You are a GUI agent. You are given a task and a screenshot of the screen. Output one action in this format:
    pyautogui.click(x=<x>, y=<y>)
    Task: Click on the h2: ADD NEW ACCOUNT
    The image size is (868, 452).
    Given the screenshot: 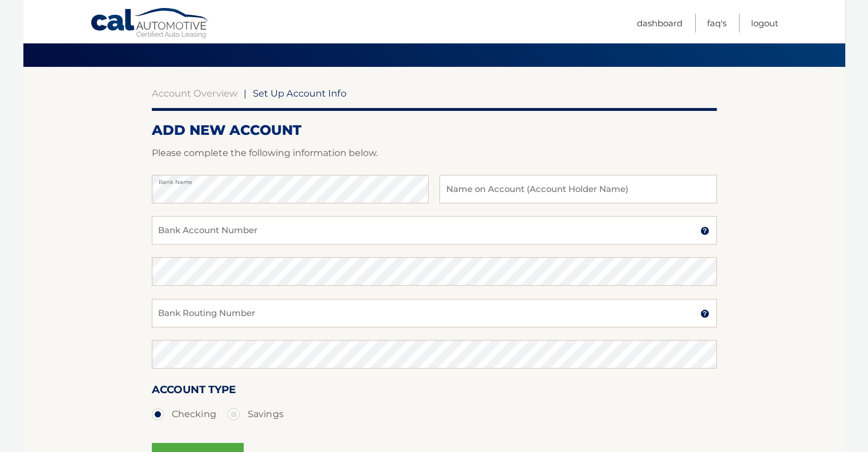 What is the action you would take?
    pyautogui.click(x=434, y=130)
    